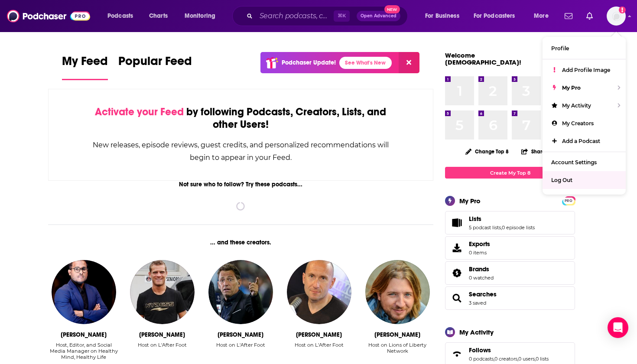 The image size is (637, 364). I want to click on a: 0 users, so click(527, 359).